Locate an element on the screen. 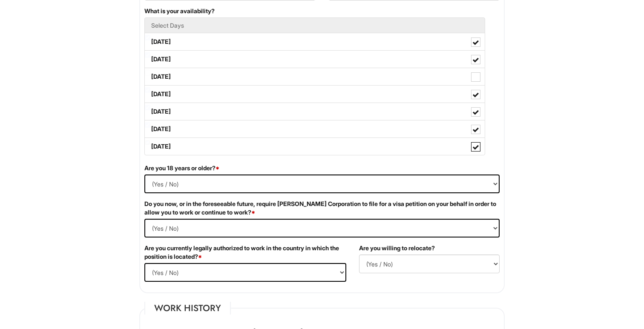 The image size is (644, 329). h5: Select Days is located at coordinates (315, 25).